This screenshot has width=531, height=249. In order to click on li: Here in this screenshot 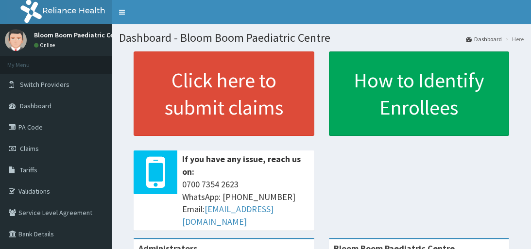, I will do `click(513, 39)`.